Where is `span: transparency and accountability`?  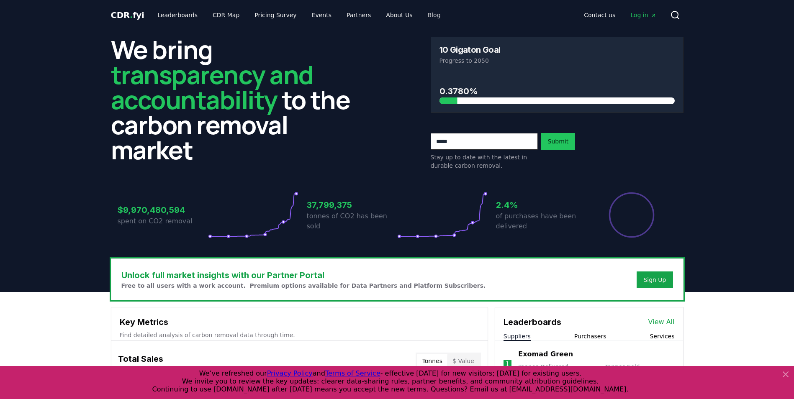 span: transparency and accountability is located at coordinates (212, 87).